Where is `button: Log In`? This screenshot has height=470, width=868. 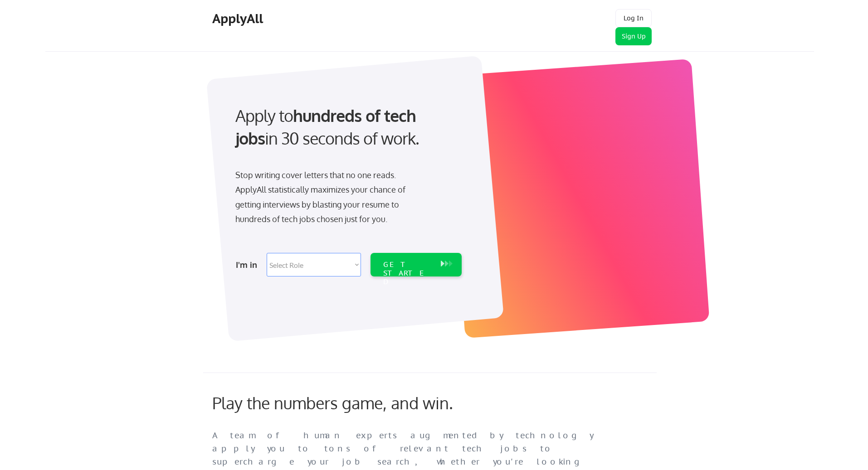 button: Log In is located at coordinates (634, 18).